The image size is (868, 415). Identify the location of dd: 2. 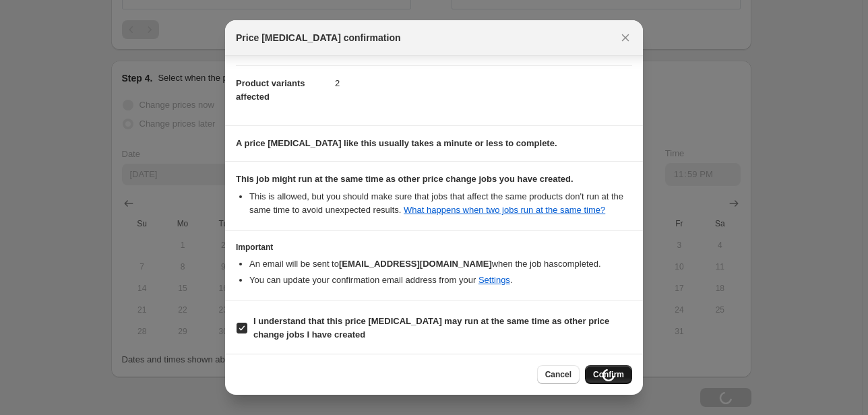
(483, 83).